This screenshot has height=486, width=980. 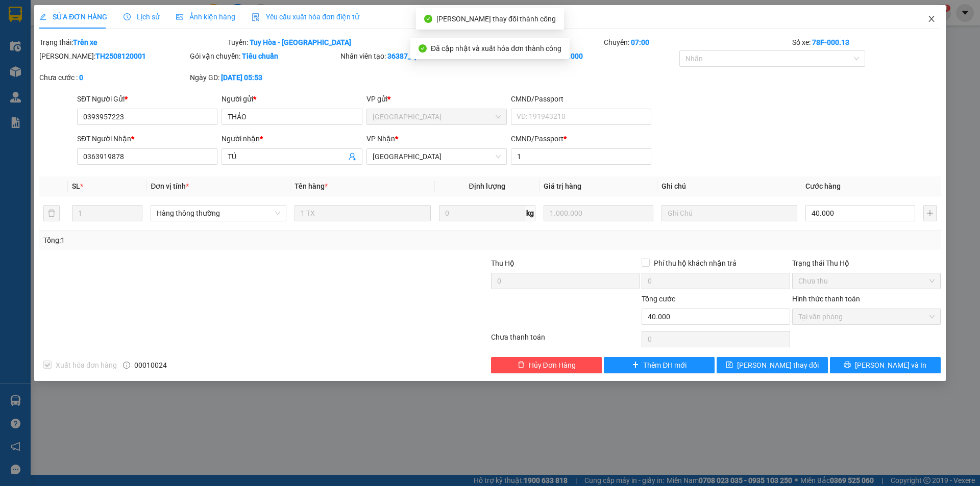 I want to click on button: plus, so click(x=930, y=213).